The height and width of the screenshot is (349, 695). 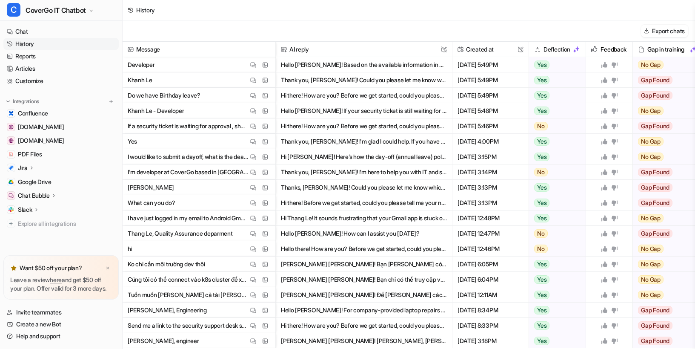 I want to click on p: Slack, so click(x=25, y=209).